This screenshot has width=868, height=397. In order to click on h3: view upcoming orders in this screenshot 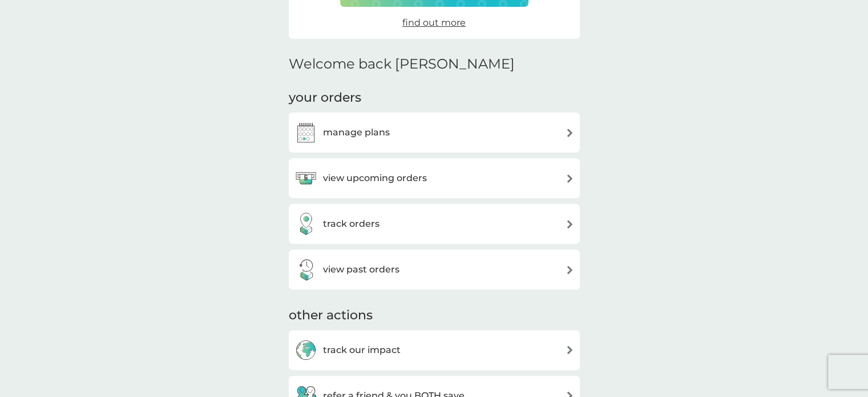, I will do `click(375, 178)`.